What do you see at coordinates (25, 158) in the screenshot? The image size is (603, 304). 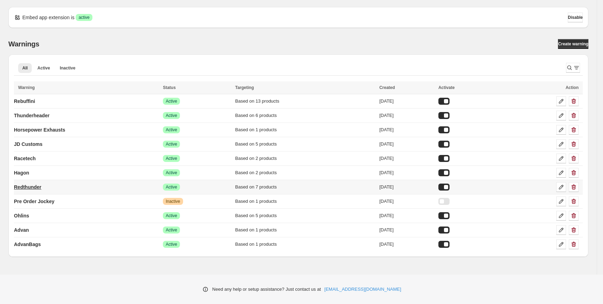 I see `p: Racetech` at bounding box center [25, 158].